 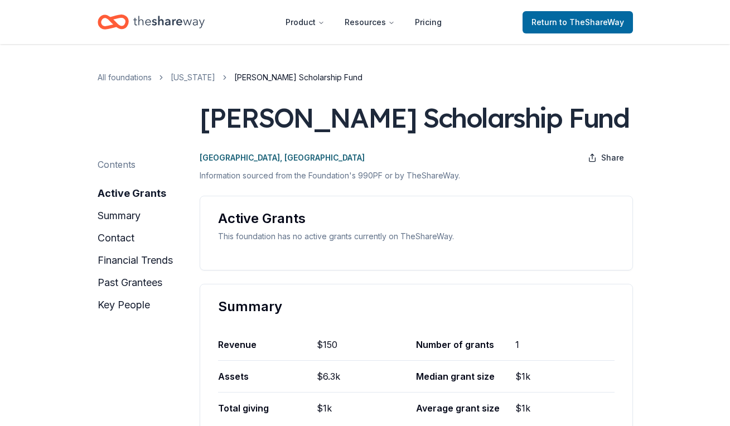 I want to click on span: Return, so click(x=578, y=22).